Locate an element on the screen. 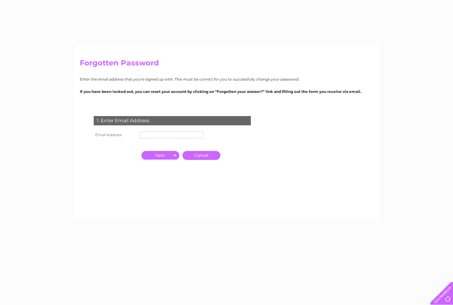  p: Enter the email address that you're signed up with. This must be correct for you to successfully ... is located at coordinates (227, 79).